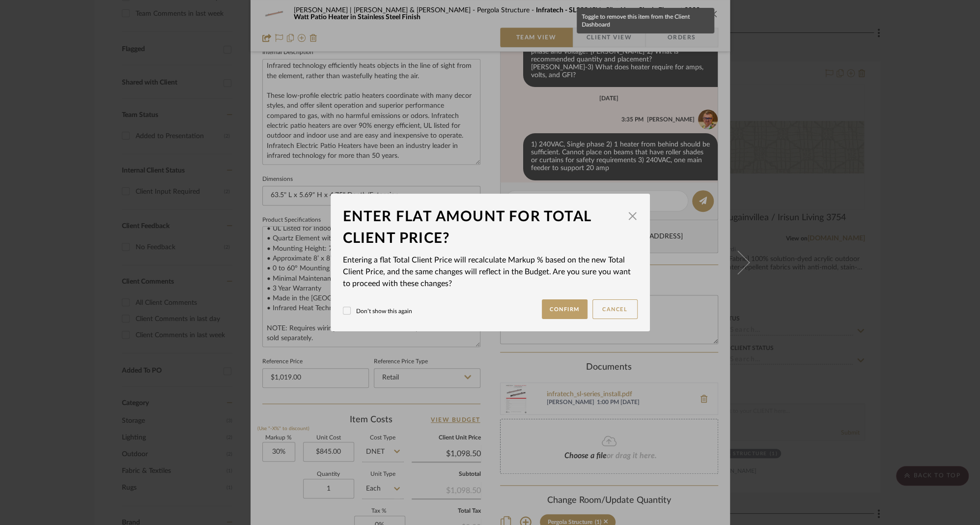 This screenshot has width=980, height=525. Describe the element at coordinates (483, 227) in the screenshot. I see `div: Enter flat amount for total client price?` at that location.